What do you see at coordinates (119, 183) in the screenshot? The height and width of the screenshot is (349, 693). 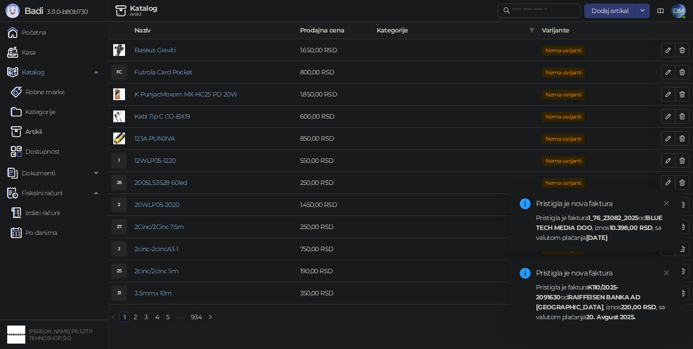 I see `div: 26` at bounding box center [119, 183].